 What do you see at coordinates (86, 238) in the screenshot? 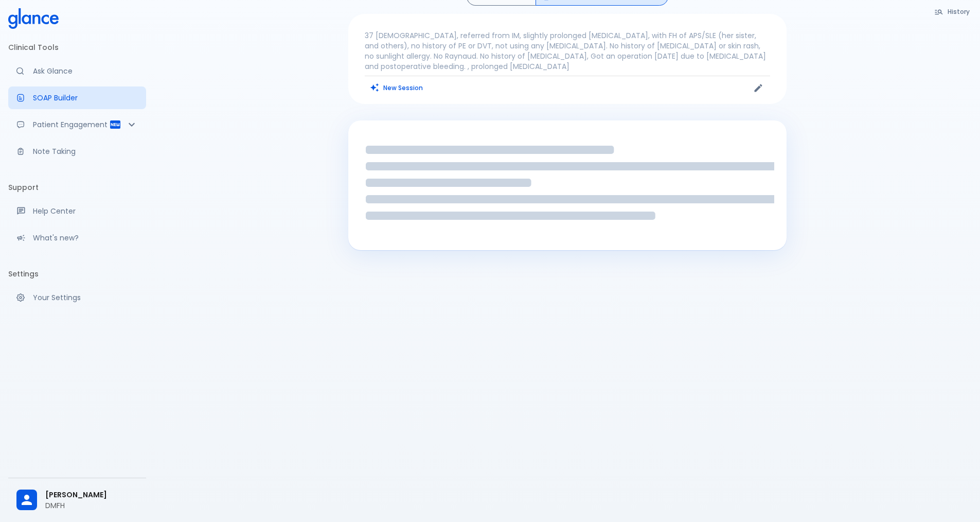
I see `p: What's new?` at bounding box center [86, 238].